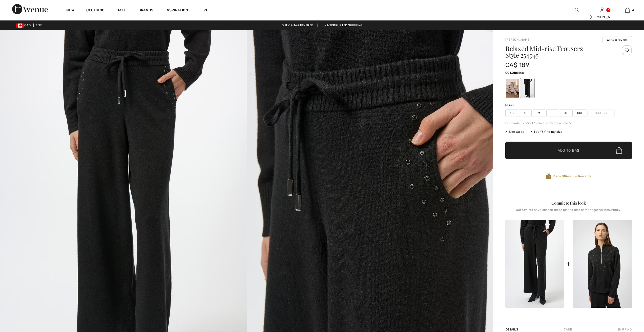  Describe the element at coordinates (30, 9) in the screenshot. I see `img: 1ère Avenue` at that location.